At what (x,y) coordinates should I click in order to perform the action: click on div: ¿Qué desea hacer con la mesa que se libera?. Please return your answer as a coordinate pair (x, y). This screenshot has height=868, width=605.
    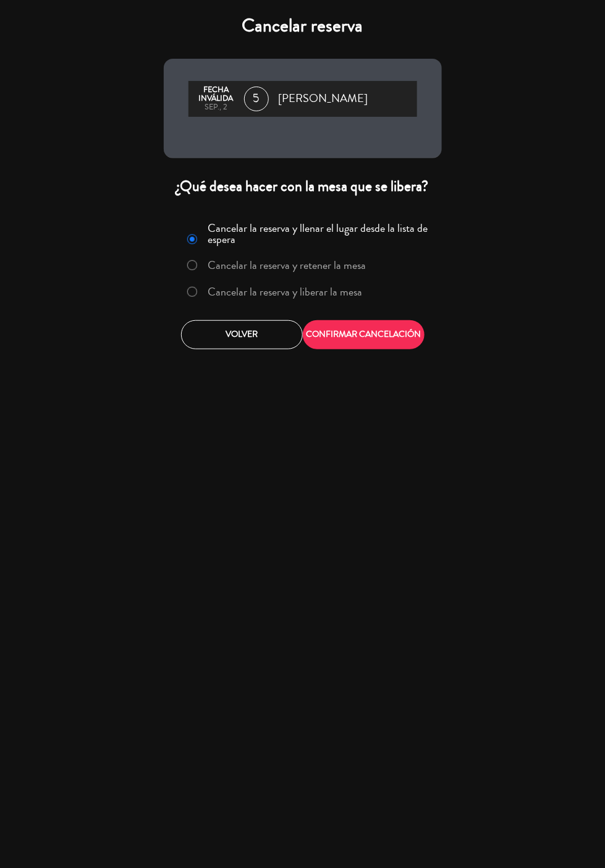
    Looking at the image, I should click on (303, 186).